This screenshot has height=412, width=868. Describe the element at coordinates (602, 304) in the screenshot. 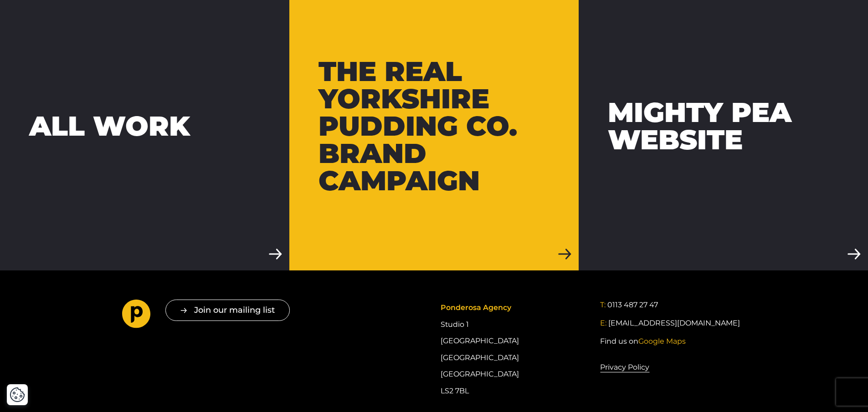

I see `span: T:` at that location.